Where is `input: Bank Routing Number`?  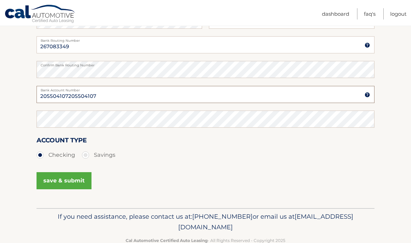 input: Bank Routing Number is located at coordinates (206, 45).